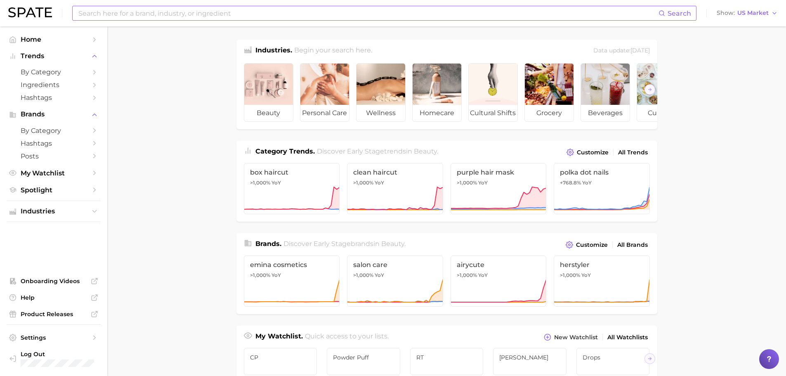 This screenshot has height=376, width=786. Describe the element at coordinates (747, 13) in the screenshot. I see `button: ShowUS Market` at that location.